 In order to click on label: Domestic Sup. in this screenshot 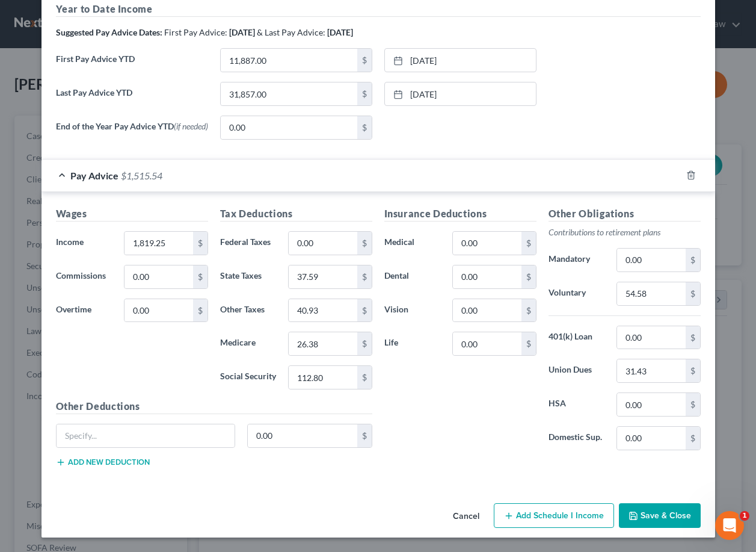, I will do `click(577, 438)`.